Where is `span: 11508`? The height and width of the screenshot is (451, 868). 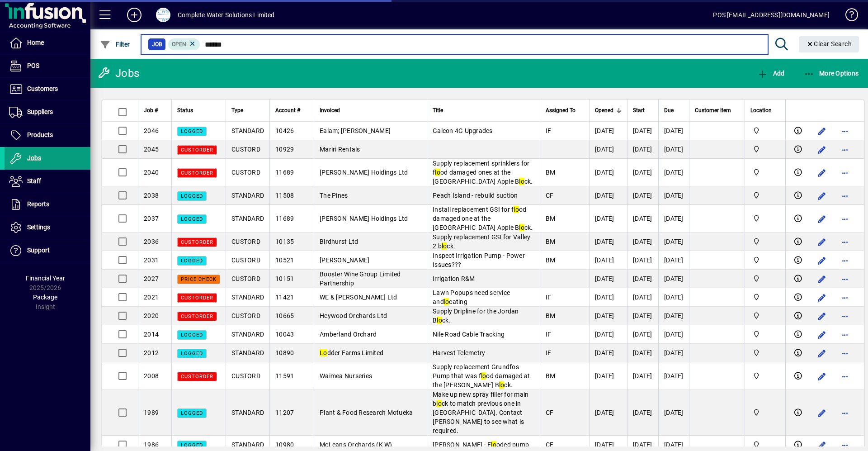 span: 11508 is located at coordinates (285, 195).